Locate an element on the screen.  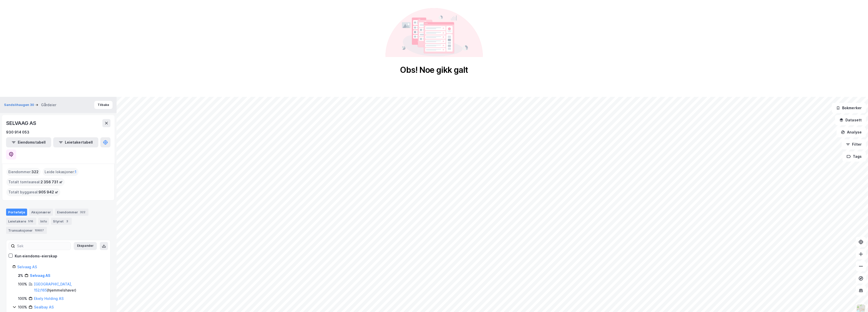
input: Søk is located at coordinates (43, 246).